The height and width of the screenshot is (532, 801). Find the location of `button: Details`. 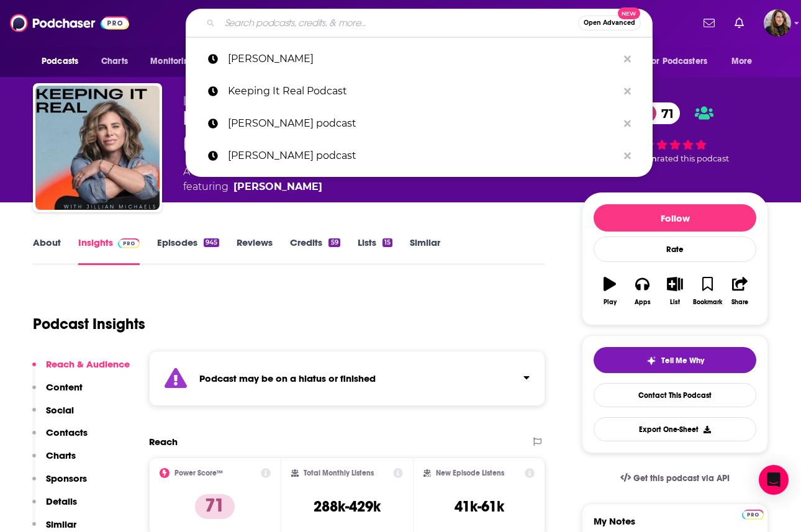

button: Details is located at coordinates (55, 506).